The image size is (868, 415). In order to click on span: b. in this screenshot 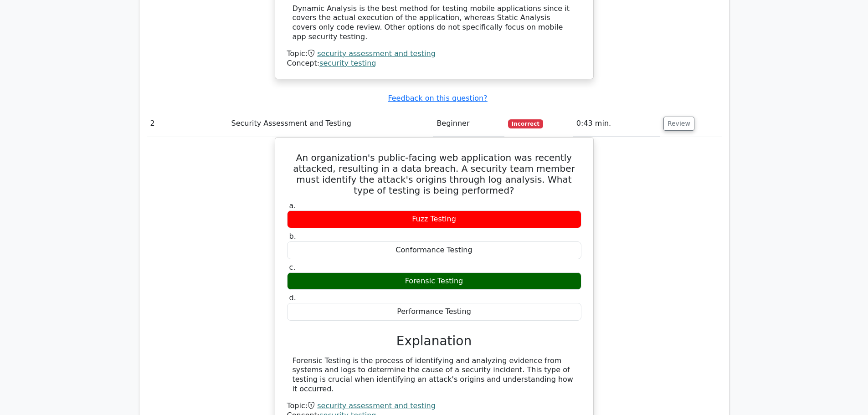, I will do `click(293, 236)`.